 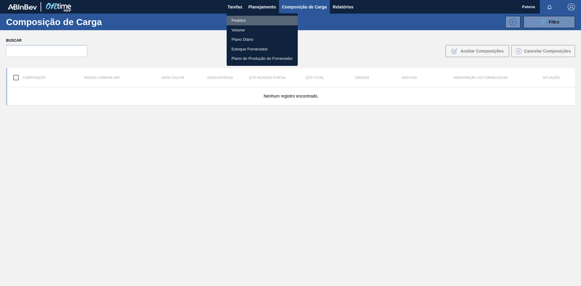 I want to click on a: Plano de Produção do Fornecedor, so click(x=262, y=59).